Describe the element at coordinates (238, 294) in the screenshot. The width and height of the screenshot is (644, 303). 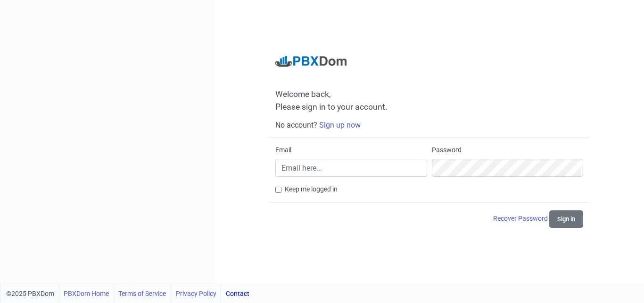
I see `a: Contact` at that location.